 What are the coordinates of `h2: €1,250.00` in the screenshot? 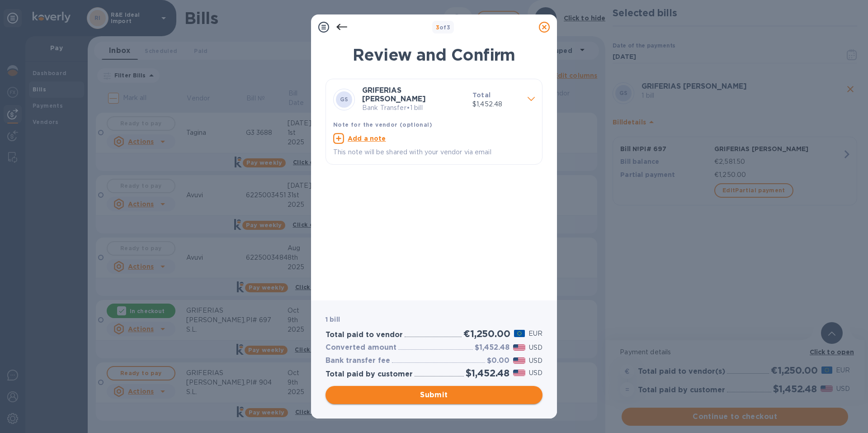 It's located at (486, 333).